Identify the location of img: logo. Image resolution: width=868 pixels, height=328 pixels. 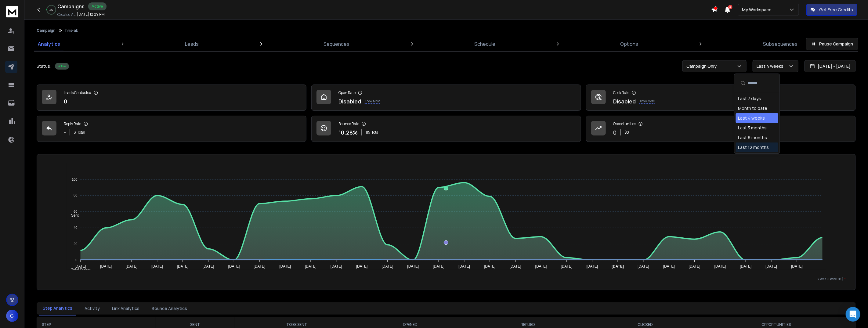
(12, 12).